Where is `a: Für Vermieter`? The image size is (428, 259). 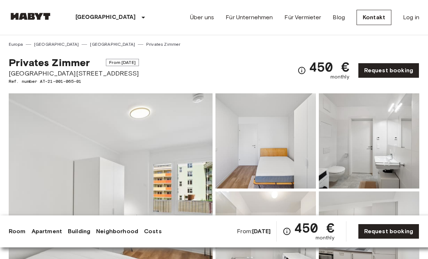 a: Für Vermieter is located at coordinates (303, 17).